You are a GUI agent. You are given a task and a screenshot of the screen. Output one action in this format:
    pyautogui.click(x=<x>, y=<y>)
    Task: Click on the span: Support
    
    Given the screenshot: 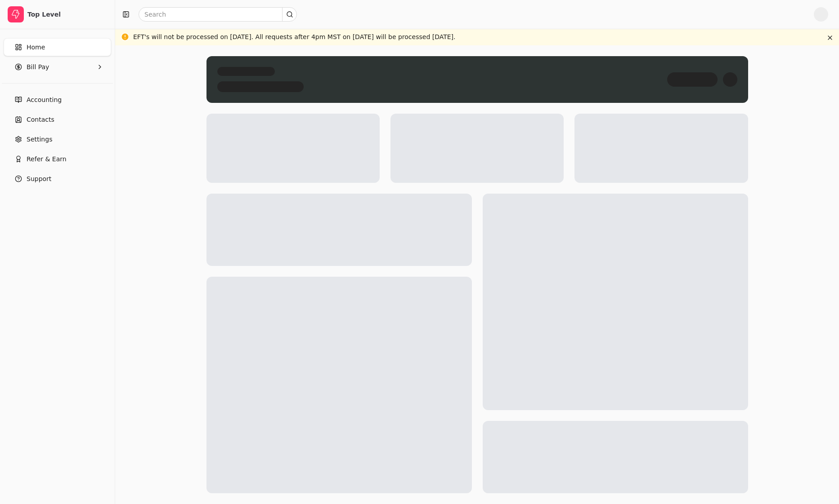 What is the action you would take?
    pyautogui.click(x=39, y=179)
    